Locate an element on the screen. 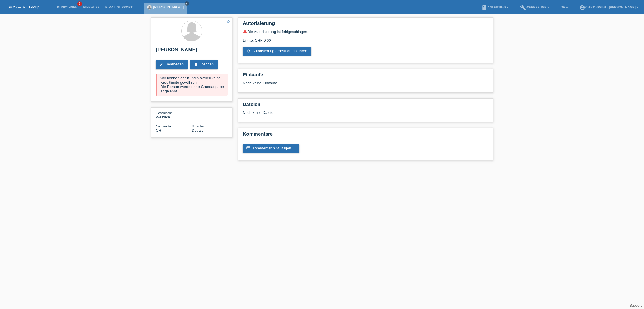 This screenshot has height=309, width=644. i: refresh is located at coordinates (249, 51).